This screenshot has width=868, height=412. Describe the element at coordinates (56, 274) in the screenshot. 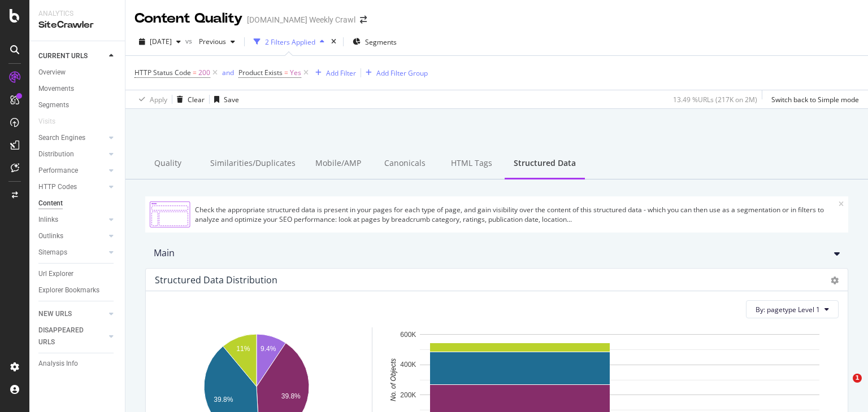

I see `div: Url Explorer` at that location.